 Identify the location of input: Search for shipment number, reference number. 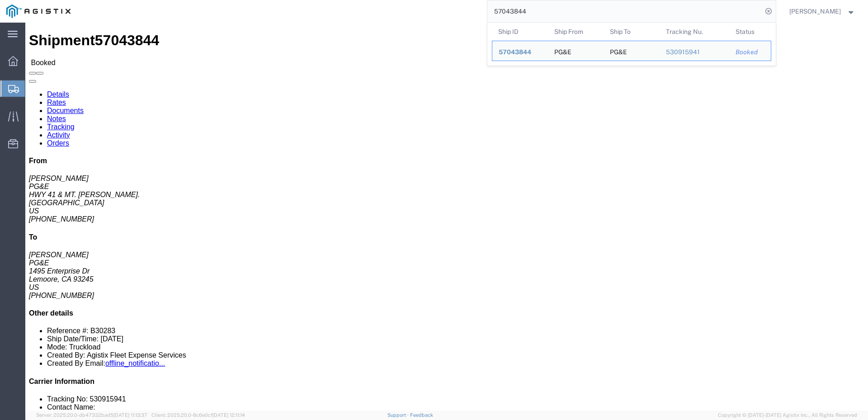
(625, 11).